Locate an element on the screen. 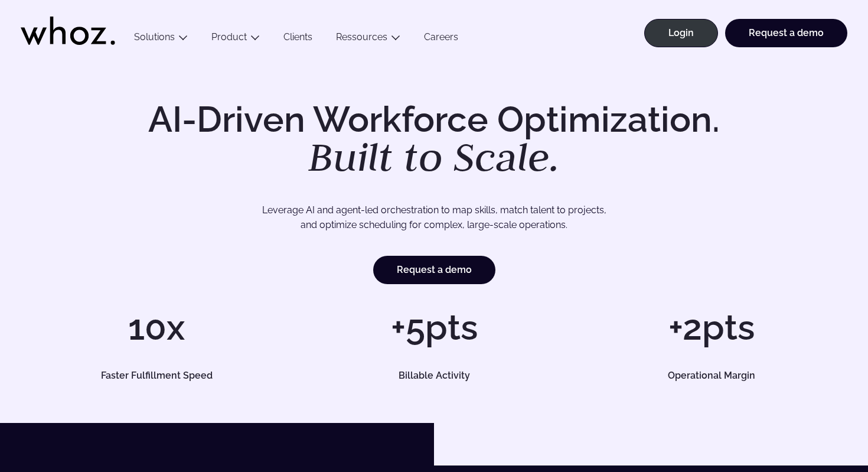 This screenshot has width=868, height=472. a: Careers is located at coordinates (441, 39).